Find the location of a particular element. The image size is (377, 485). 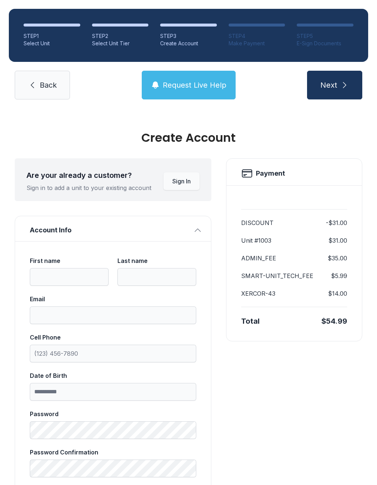

dt: SMART-UNIT_TECH_FEE is located at coordinates (277, 276).